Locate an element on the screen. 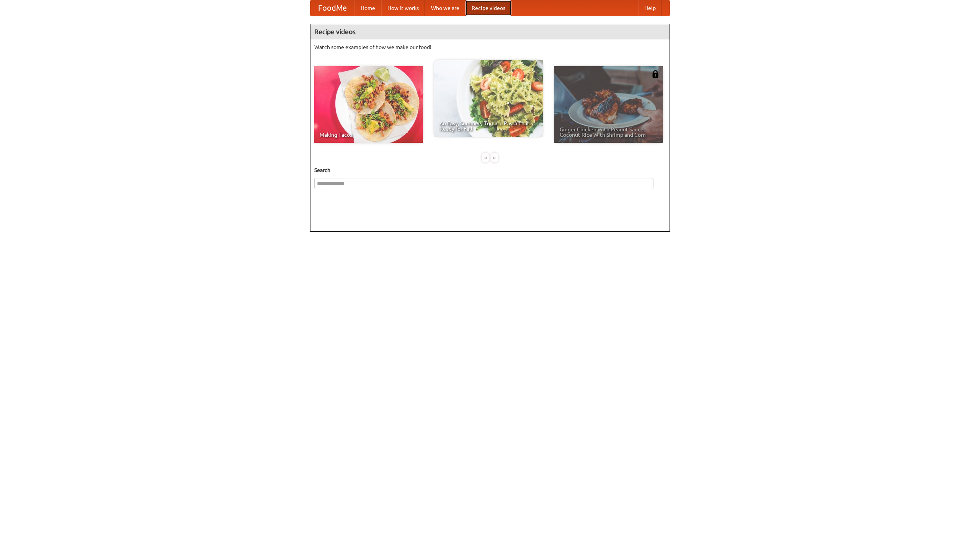 The height and width of the screenshot is (542, 980). span: Making Tacos is located at coordinates (368, 135).